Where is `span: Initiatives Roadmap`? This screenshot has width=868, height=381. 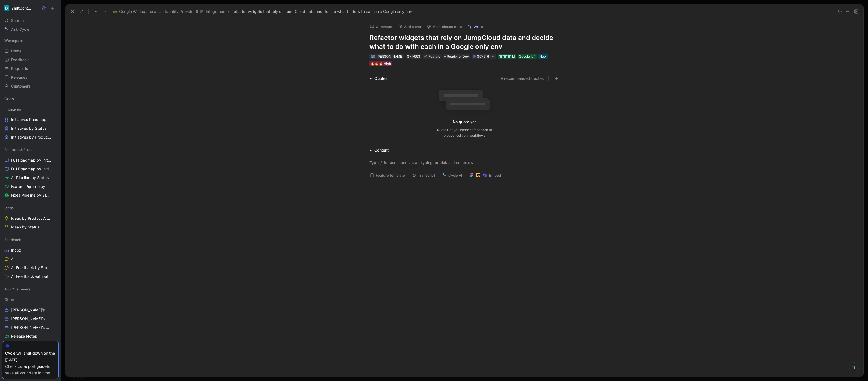
span: Initiatives Roadmap is located at coordinates (28, 120).